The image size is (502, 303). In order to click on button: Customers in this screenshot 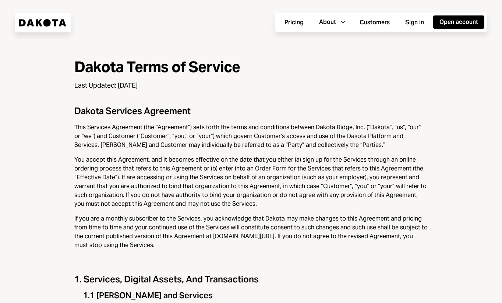, I will do `click(375, 22)`.